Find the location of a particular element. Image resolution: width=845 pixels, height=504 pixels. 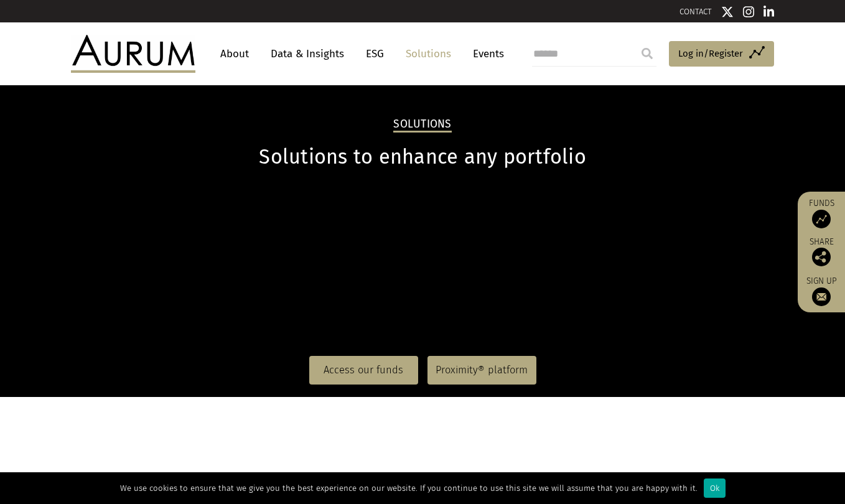

img: Sign up to our newsletter is located at coordinates (822, 297).